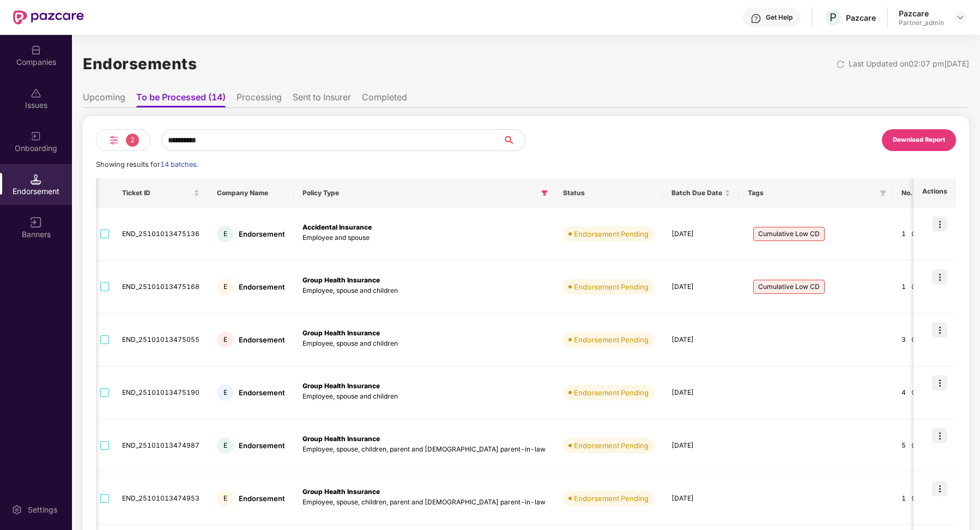 The image size is (980, 530). Describe the element at coordinates (337, 226) in the screenshot. I see `b: Accidental Insurance` at that location.